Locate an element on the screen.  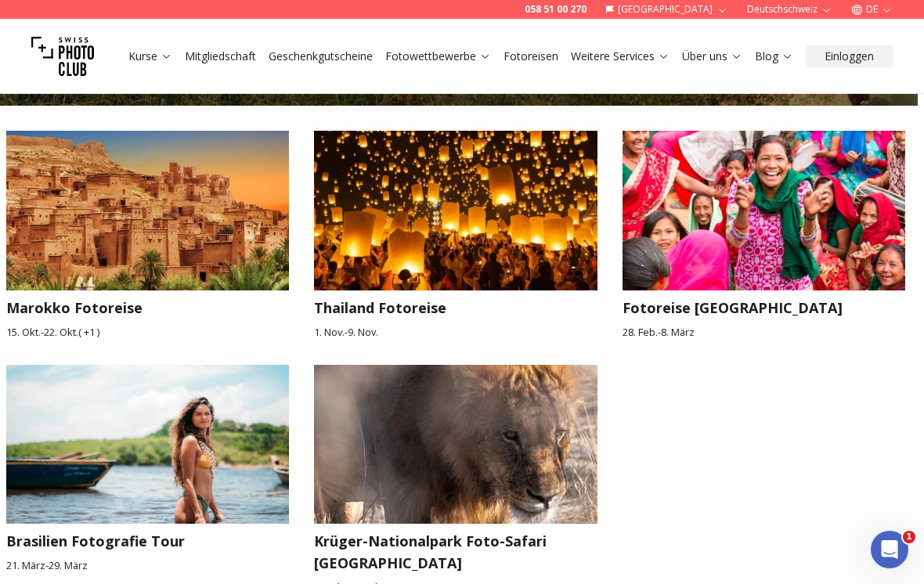
button: Blog is located at coordinates (774, 57).